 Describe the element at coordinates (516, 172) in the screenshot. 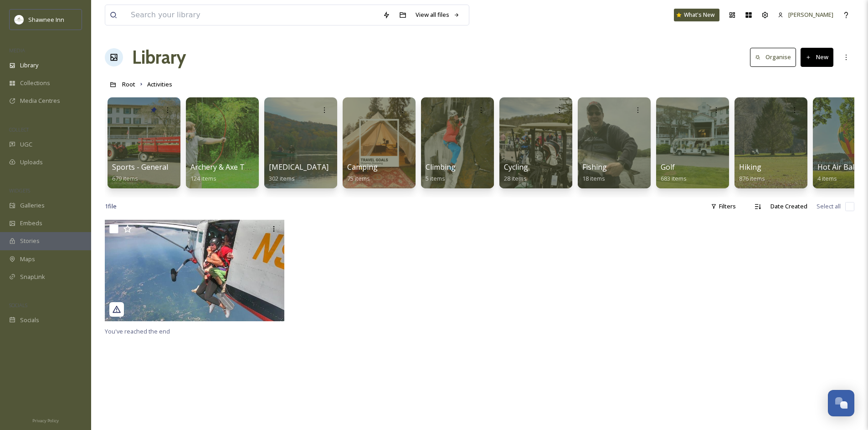

I see `a: Cycling28 items` at that location.